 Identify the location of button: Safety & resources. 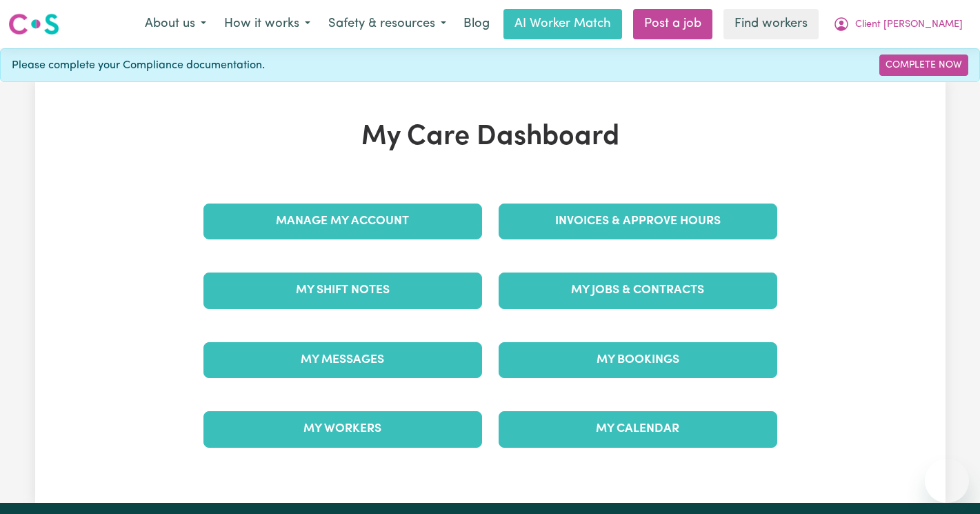
(387, 24).